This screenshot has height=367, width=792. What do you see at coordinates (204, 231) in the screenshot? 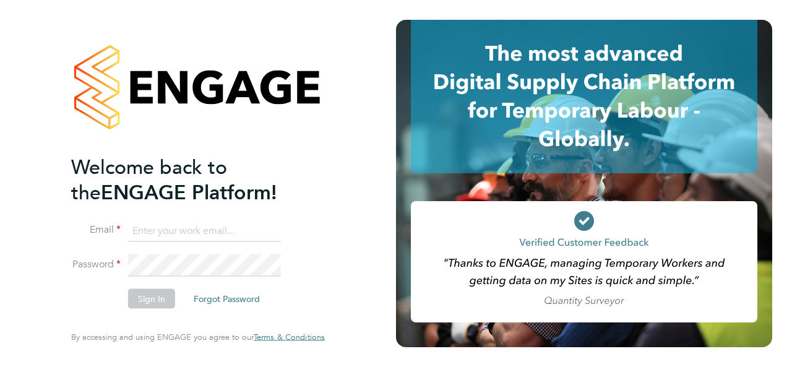
I see `input: Enter your work email...` at bounding box center [204, 231].